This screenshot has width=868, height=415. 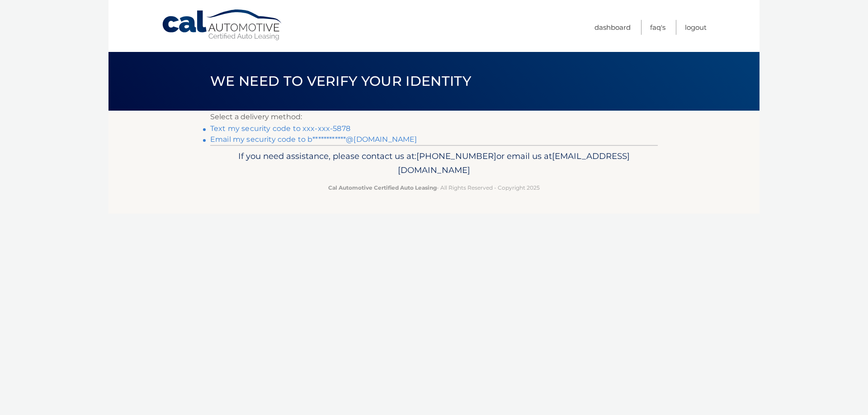 I want to click on p: Select a delivery method:, so click(x=434, y=117).